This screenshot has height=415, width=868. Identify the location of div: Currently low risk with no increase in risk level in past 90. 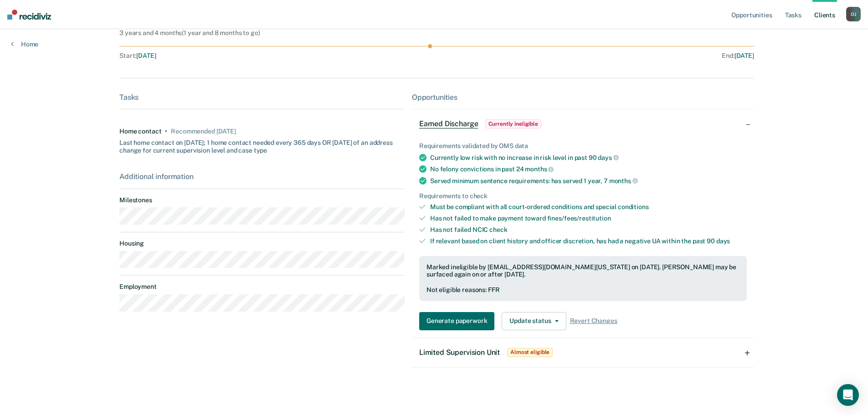
(588, 158).